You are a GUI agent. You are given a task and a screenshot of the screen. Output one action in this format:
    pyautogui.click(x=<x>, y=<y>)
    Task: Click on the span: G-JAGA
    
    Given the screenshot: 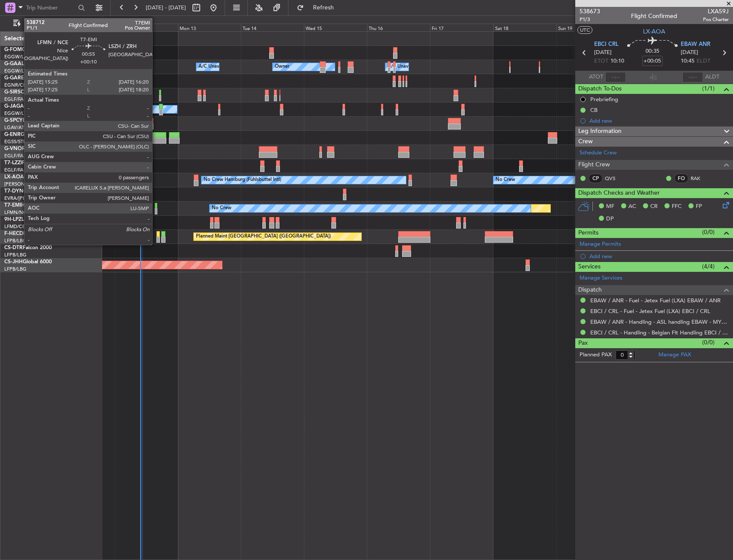 What is the action you would take?
    pyautogui.click(x=14, y=106)
    